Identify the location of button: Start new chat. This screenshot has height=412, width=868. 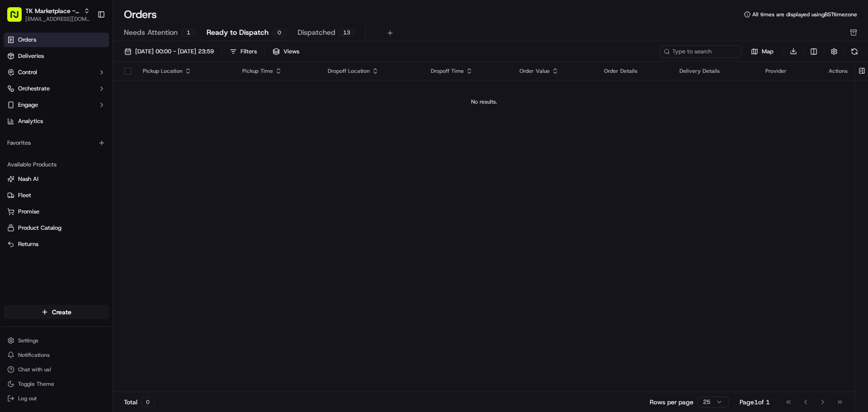
(160, 94).